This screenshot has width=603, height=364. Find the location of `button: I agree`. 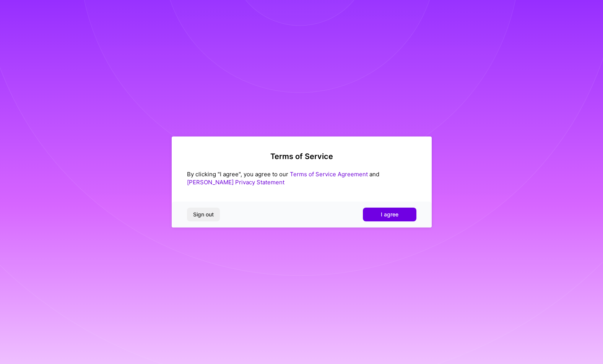

button: I agree is located at coordinates (389, 214).